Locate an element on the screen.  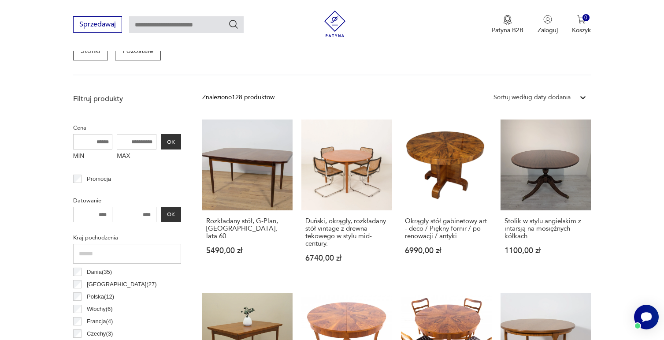
h3: Okrągły stół gabinetowy art - deco / Piękny fornir / po renowacji / antyki is located at coordinates (446, 228).